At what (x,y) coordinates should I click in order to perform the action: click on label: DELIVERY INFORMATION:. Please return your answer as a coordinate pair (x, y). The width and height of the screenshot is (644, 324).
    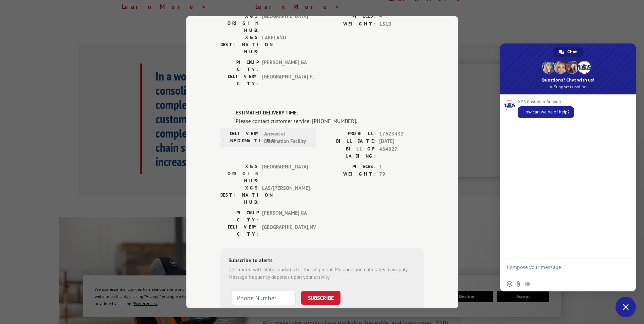
    Looking at the image, I should click on (241, 137).